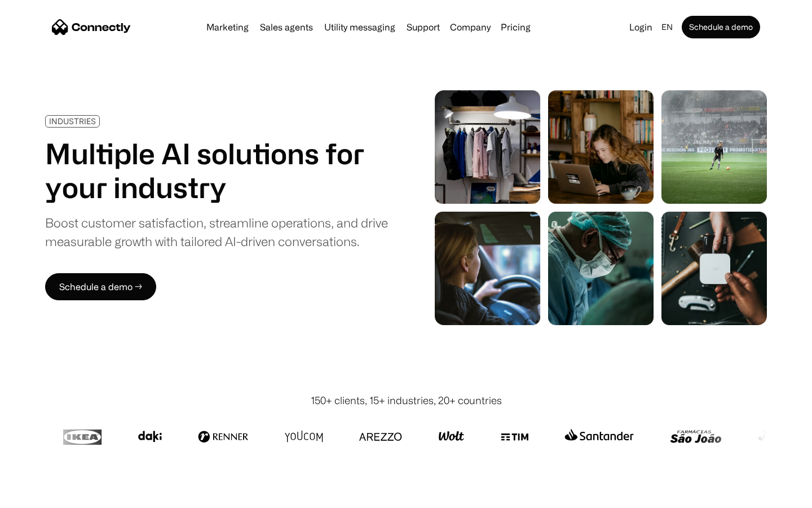  What do you see at coordinates (45, 496) in the screenshot?
I see `ul: Language list` at bounding box center [45, 496].